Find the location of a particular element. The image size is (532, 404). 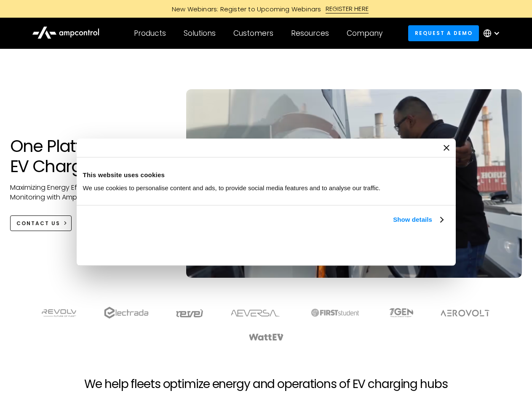

img: Aerovolt Logo is located at coordinates (465, 313).